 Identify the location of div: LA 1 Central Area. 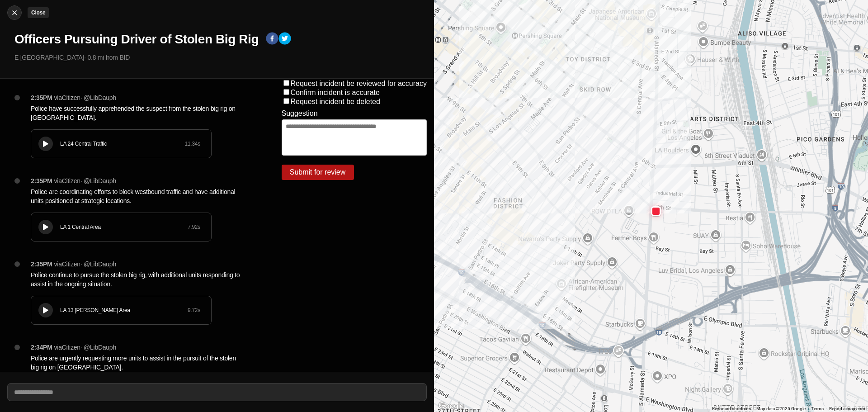
(124, 227).